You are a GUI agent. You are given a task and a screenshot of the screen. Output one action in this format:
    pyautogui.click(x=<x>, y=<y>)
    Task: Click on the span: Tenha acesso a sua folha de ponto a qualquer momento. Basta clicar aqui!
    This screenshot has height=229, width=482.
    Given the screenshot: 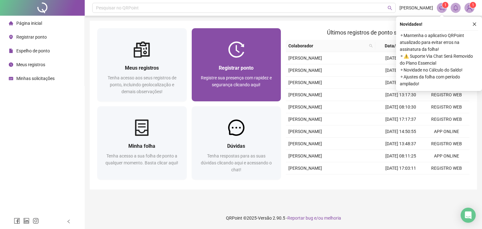 What is the action you would take?
    pyautogui.click(x=142, y=159)
    